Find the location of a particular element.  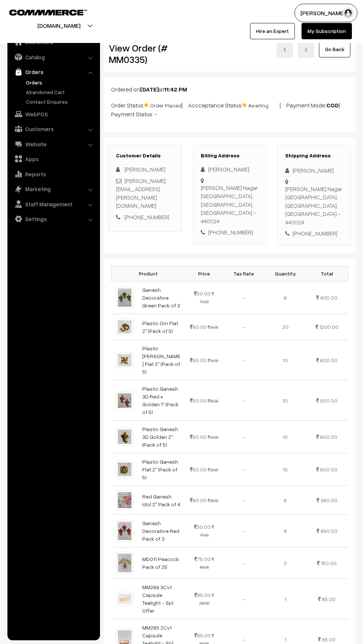

span: 360.00 is located at coordinates (329, 500).